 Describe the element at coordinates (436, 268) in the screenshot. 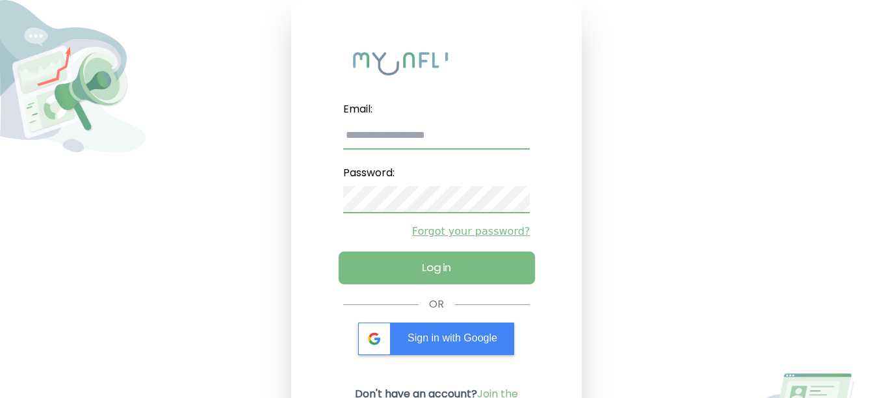

I see `button: Log in` at that location.